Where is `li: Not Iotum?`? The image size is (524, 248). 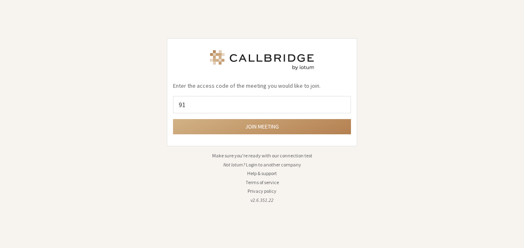 li: Not Iotum? is located at coordinates (262, 165).